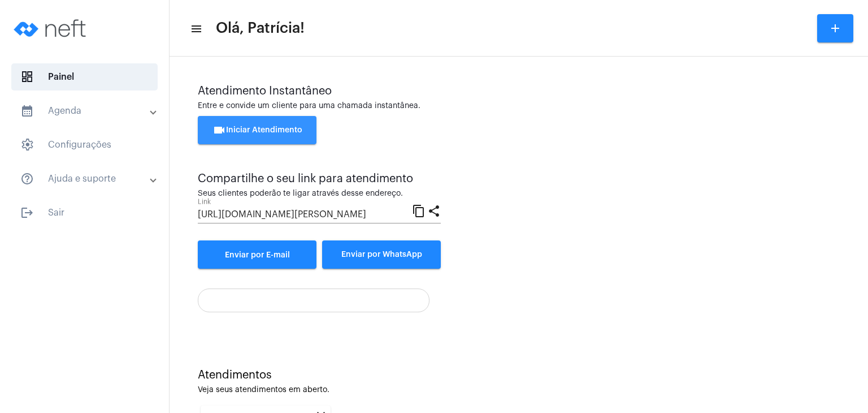  I want to click on button: Enviar por WhatsApp, so click(382, 254).